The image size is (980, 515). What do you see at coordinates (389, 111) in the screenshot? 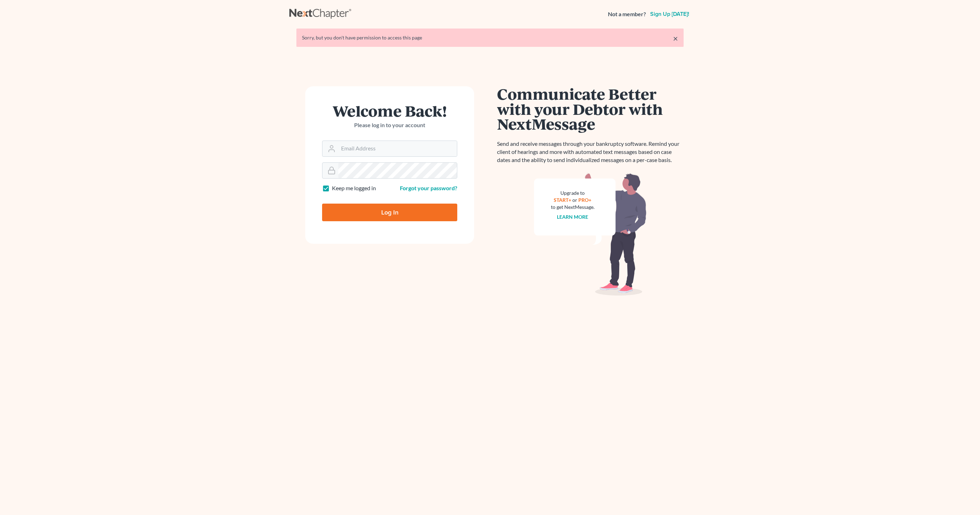
I see `h1: Welcome Back!` at bounding box center [389, 111].